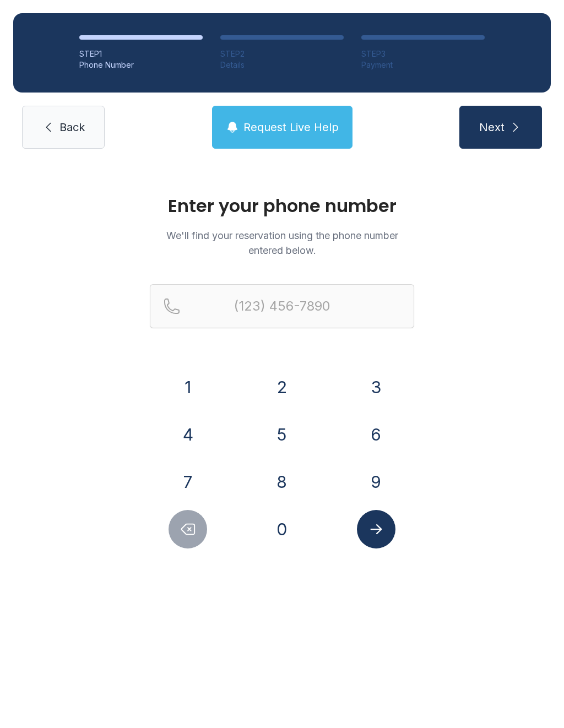 This screenshot has height=728, width=564. What do you see at coordinates (188, 482) in the screenshot?
I see `button: 7` at bounding box center [188, 482].